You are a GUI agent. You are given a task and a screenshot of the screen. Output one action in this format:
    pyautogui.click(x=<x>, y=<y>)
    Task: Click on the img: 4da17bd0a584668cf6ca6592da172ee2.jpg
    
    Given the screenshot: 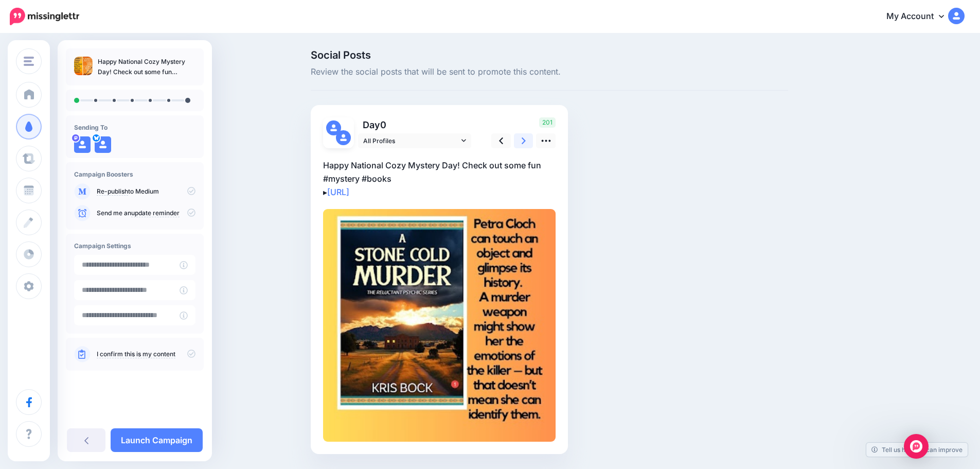 What is the action you would take?
    pyautogui.click(x=439, y=325)
    